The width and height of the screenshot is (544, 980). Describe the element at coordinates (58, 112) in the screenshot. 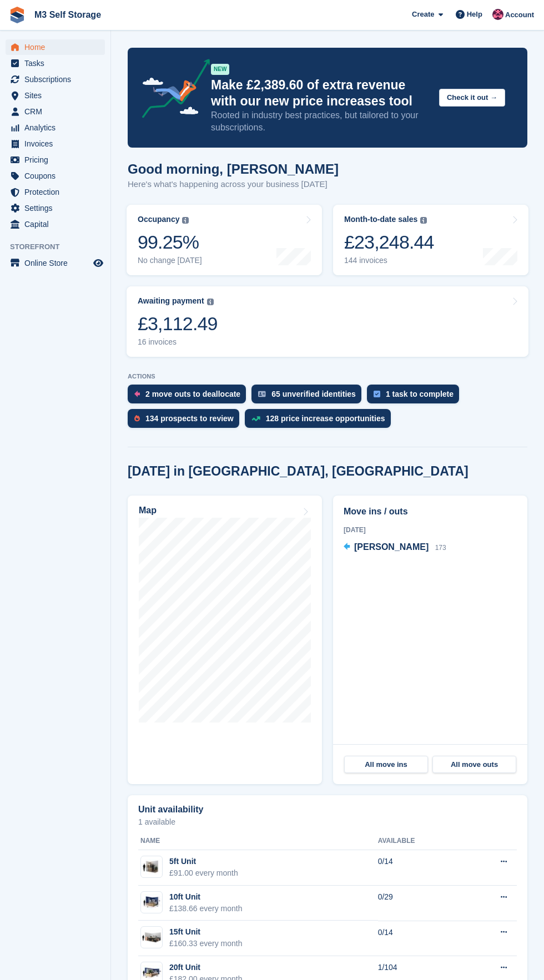

I see `span: CRM` at that location.